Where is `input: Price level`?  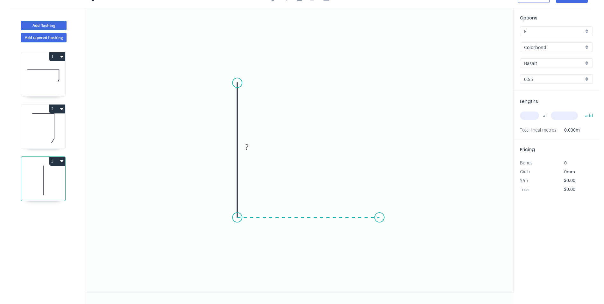 input: Price level is located at coordinates (554, 31).